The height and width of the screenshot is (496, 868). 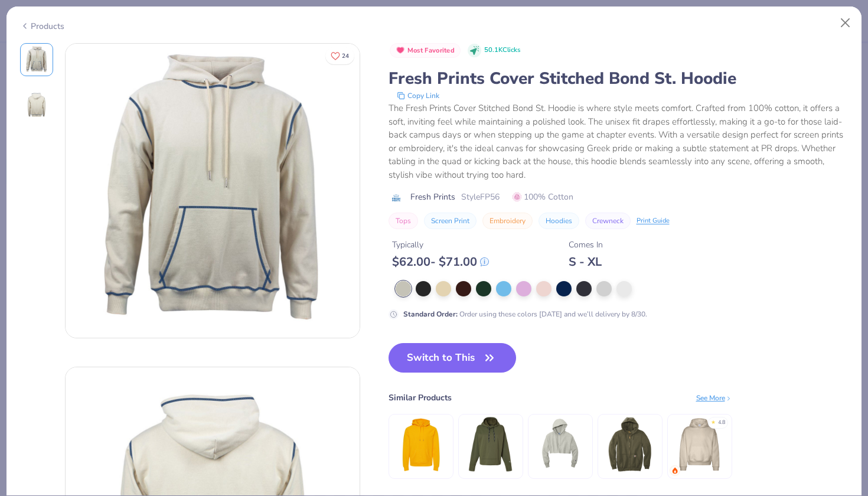 What do you see at coordinates (420, 398) in the screenshot?
I see `div: Similar Products` at bounding box center [420, 398].